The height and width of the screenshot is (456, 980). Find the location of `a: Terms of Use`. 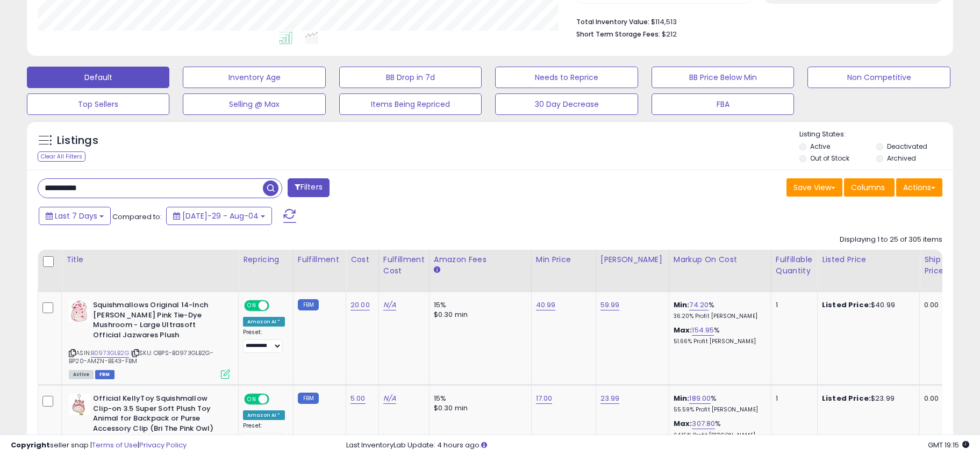

a: Terms of Use is located at coordinates (115, 445).